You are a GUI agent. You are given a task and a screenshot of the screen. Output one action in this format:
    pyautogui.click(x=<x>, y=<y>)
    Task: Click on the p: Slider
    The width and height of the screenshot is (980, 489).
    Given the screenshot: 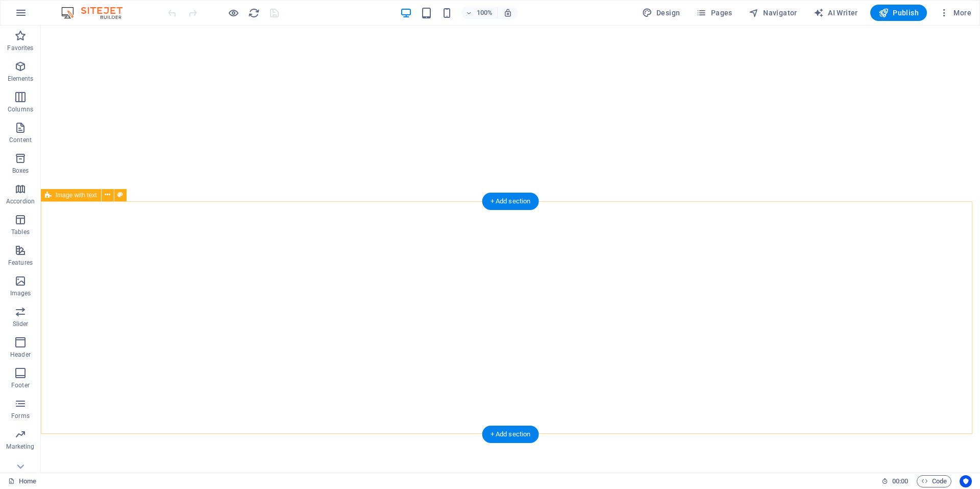 What is the action you would take?
    pyautogui.click(x=21, y=324)
    